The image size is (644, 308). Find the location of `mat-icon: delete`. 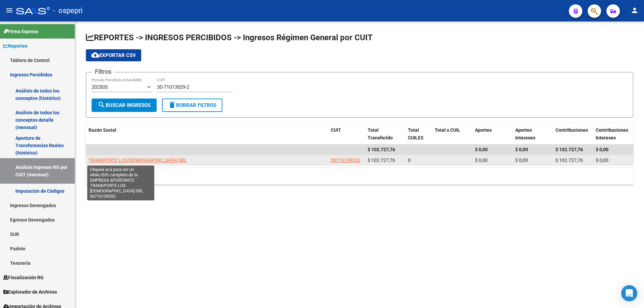

mat-icon: delete is located at coordinates (172, 105).